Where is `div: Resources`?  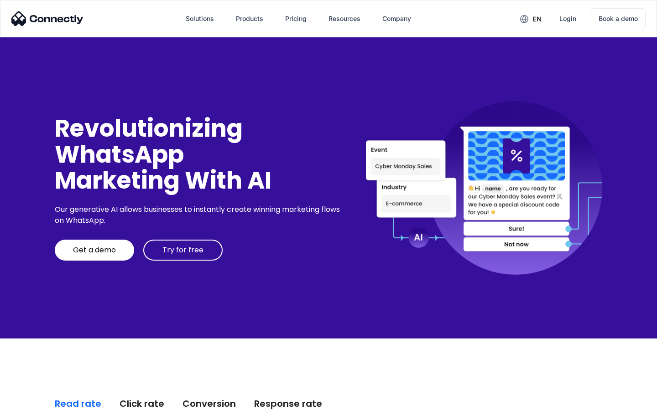
div: Resources is located at coordinates (344, 19).